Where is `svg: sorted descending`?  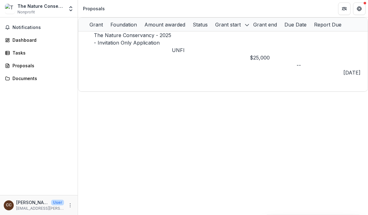
svg: sorted descending is located at coordinates (247, 25).